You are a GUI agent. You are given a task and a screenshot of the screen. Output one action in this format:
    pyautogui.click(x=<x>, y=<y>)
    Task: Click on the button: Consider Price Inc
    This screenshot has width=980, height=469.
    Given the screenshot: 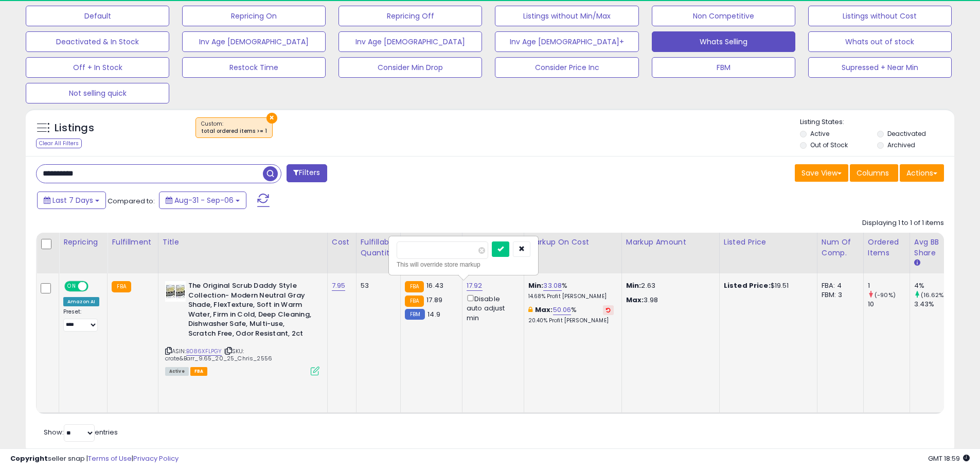 What is the action you would take?
    pyautogui.click(x=566, y=68)
    